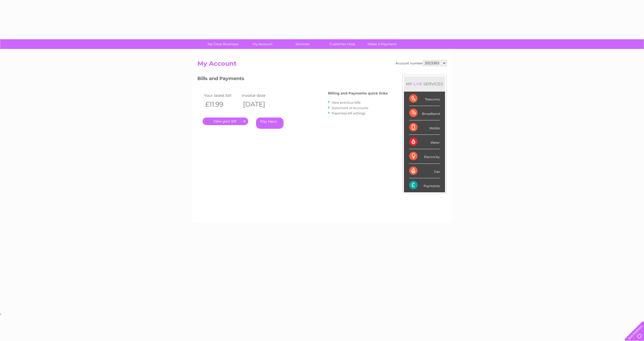 Image resolution: width=644 pixels, height=341 pixels. Describe the element at coordinates (425, 99) in the screenshot. I see `div: Telecoms` at that location.